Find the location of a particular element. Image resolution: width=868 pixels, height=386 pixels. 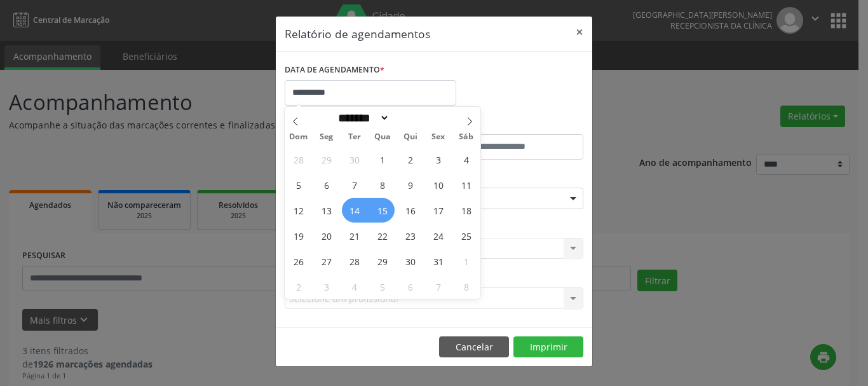

span: Sáb is located at coordinates (466, 137).